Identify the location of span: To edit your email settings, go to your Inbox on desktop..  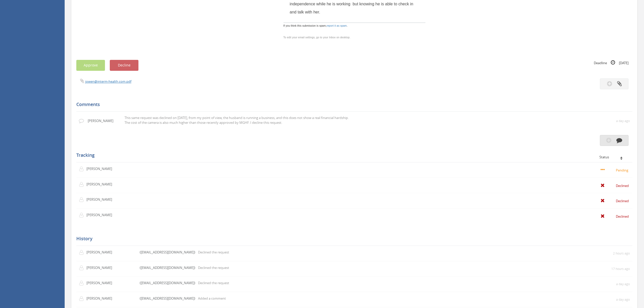
(317, 37).